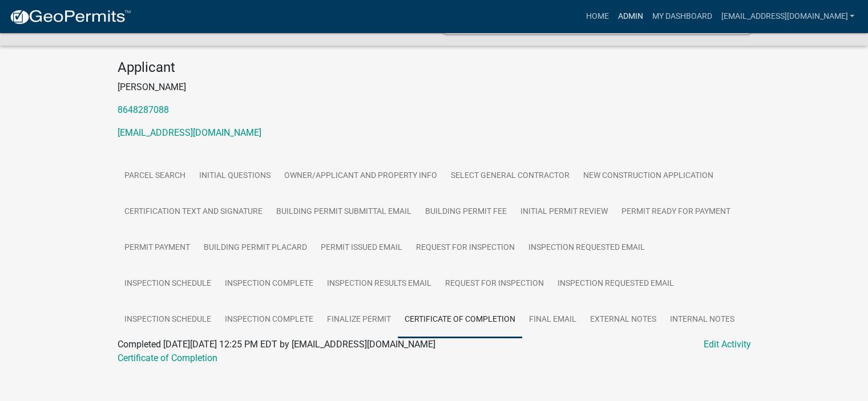  What do you see at coordinates (434, 67) in the screenshot?
I see `h4: Applicant` at bounding box center [434, 67].